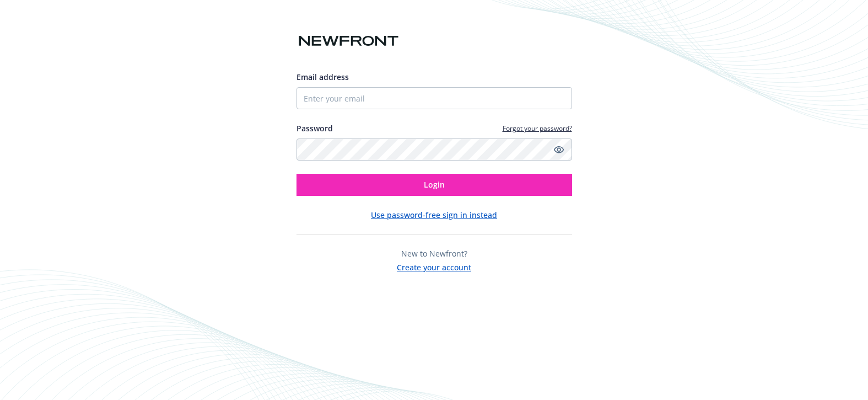 This screenshot has width=868, height=400. What do you see at coordinates (323, 76) in the screenshot?
I see `span: Email address` at bounding box center [323, 76].